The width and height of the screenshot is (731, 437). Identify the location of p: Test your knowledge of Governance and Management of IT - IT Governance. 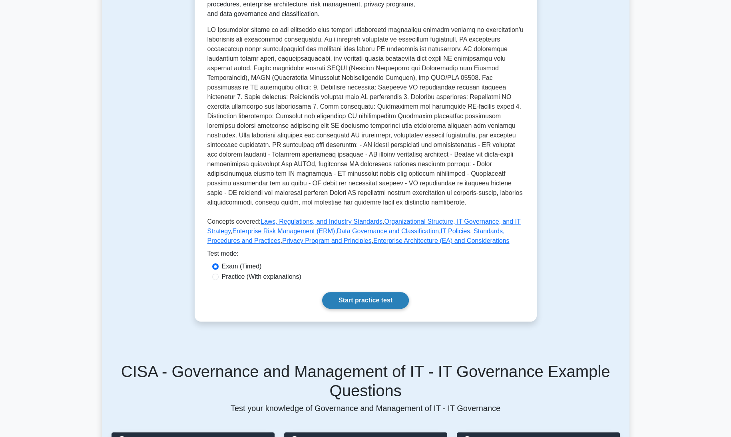
(366, 409).